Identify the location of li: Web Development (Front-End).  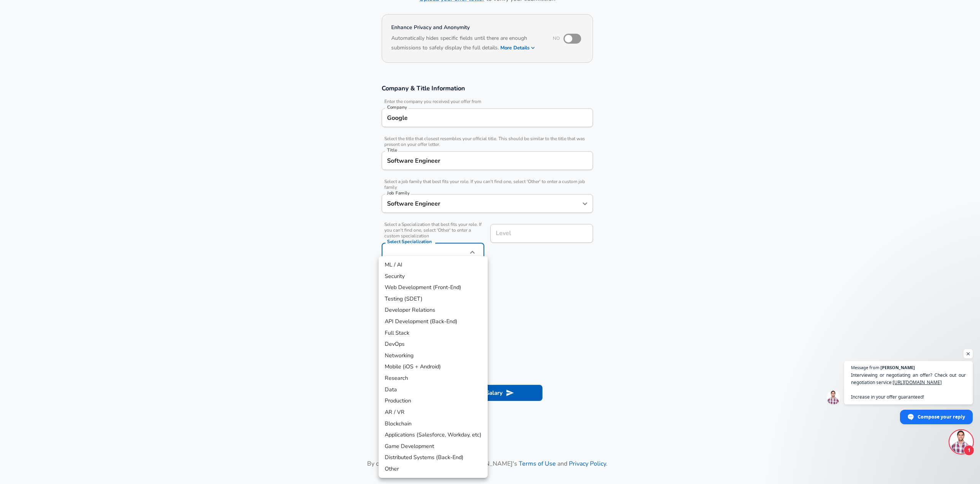
(432, 287).